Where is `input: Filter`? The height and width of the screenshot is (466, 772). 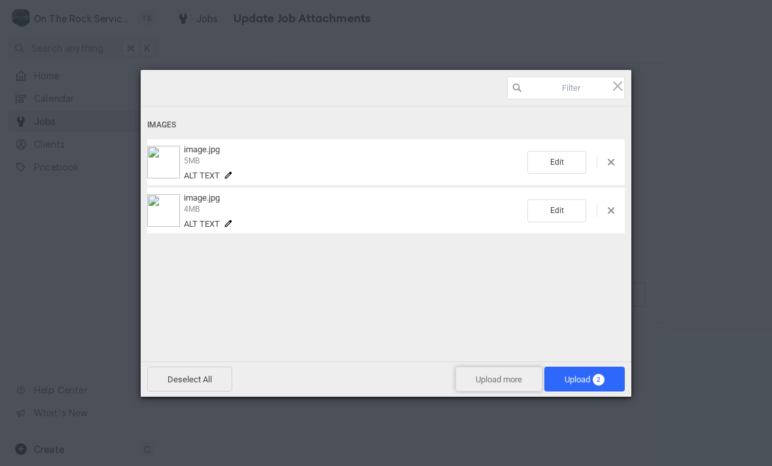
input: Filter is located at coordinates (566, 88).